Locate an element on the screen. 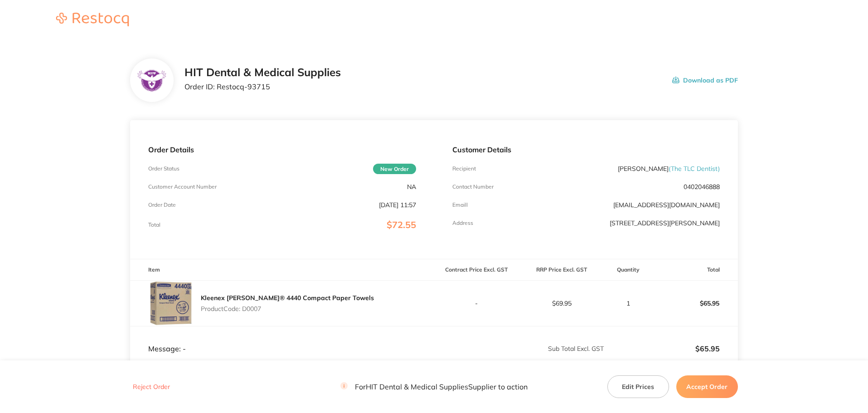 This screenshot has height=413, width=868. span: New Order is located at coordinates (395, 169).